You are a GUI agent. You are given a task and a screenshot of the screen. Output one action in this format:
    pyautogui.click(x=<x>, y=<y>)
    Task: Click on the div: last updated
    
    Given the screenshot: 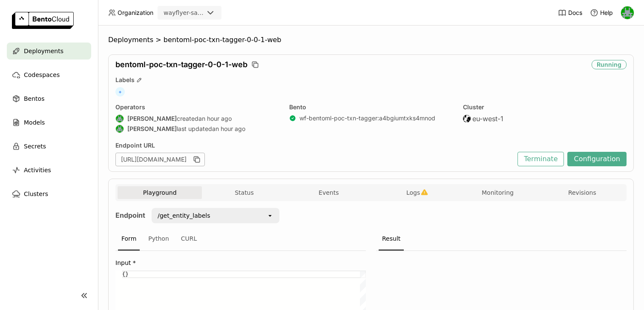 What is the action you would take?
    pyautogui.click(x=197, y=129)
    